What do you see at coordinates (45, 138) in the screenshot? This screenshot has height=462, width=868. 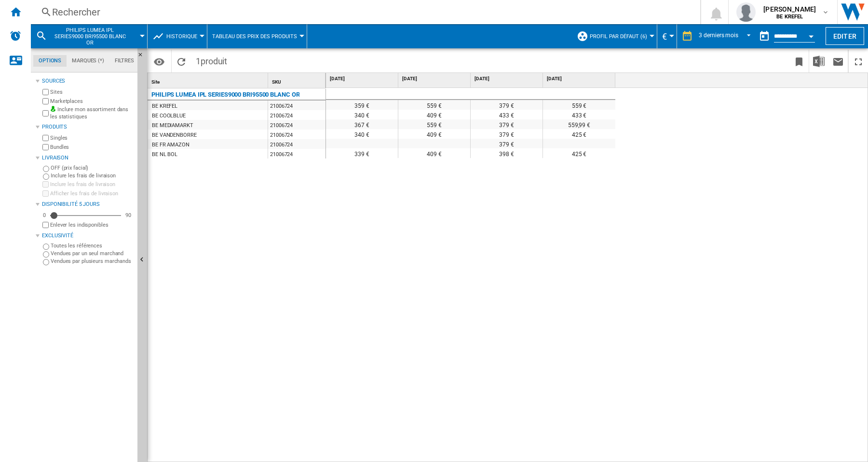 I see `input: Singles` at bounding box center [45, 138].